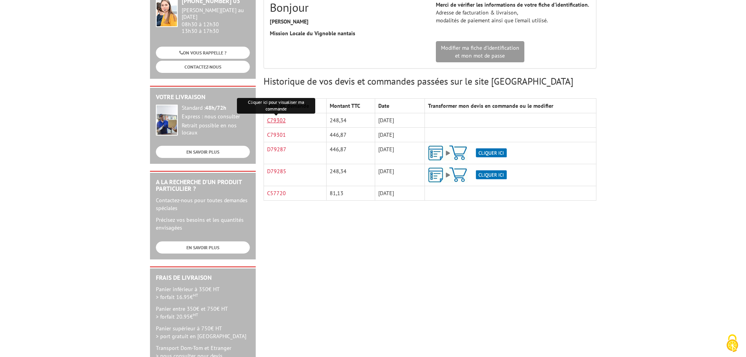 The image size is (746, 357). Describe the element at coordinates (276, 106) in the screenshot. I see `div: Cliquer ici pour visualiser ma commande` at that location.